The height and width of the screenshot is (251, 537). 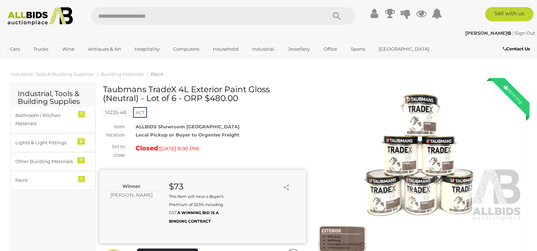 I want to click on a: Office, so click(x=331, y=49).